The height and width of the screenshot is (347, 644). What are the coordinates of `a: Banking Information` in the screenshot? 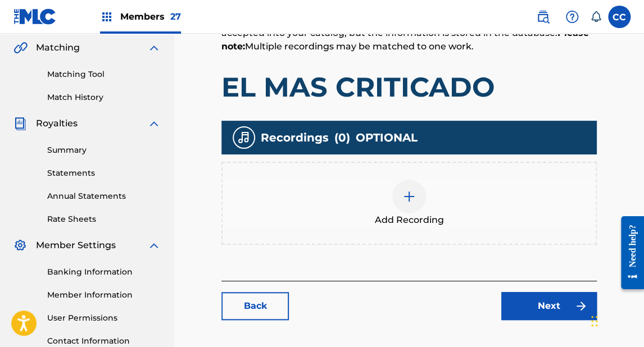 It's located at (104, 272).